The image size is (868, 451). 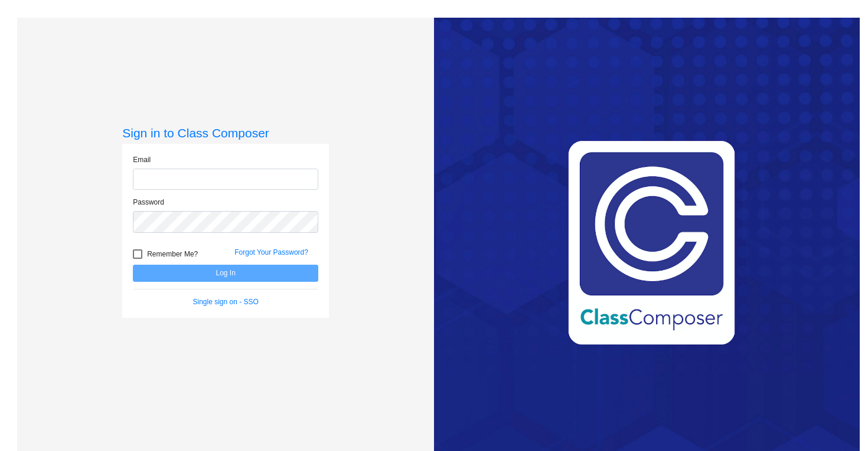 I want to click on label: Email, so click(x=142, y=160).